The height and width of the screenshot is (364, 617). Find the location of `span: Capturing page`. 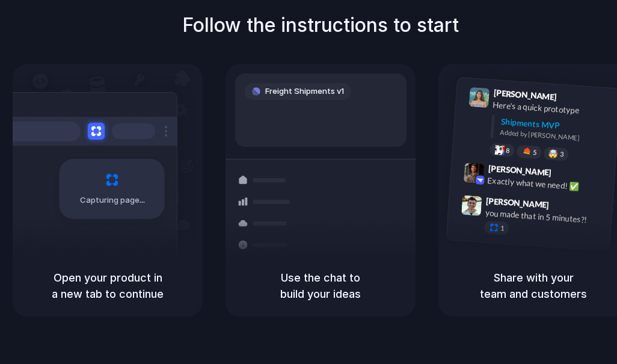

span: Capturing page is located at coordinates (113, 201).